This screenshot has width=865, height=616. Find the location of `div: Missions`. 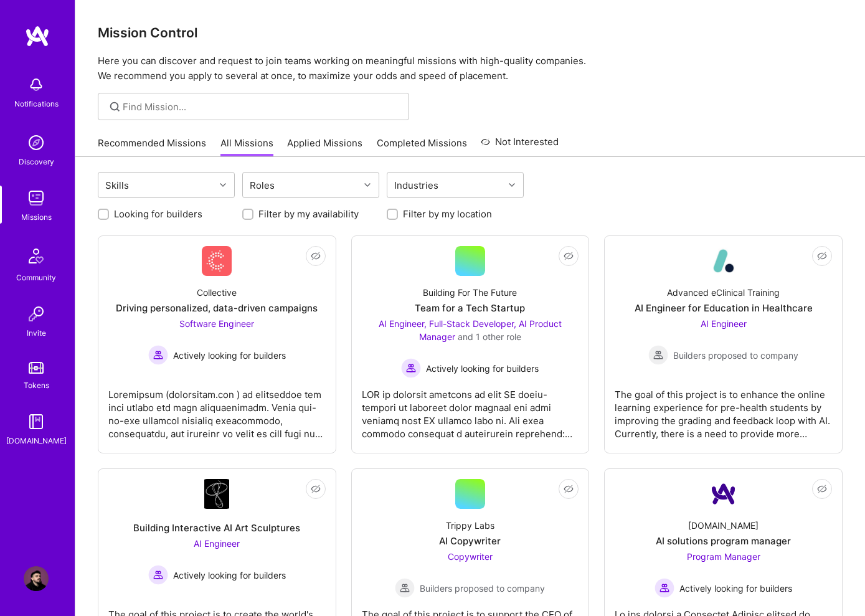

div: Missions is located at coordinates (36, 217).